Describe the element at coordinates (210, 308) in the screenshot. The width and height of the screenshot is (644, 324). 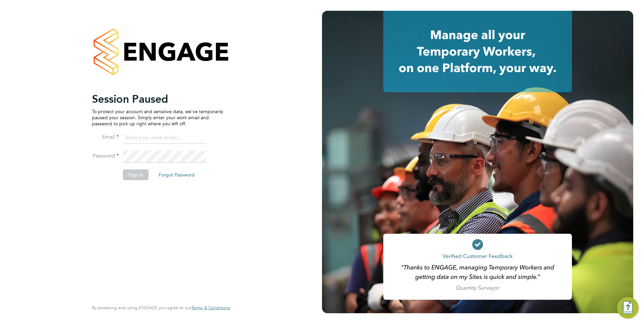
I see `span: Terms & Conditions` at that location.